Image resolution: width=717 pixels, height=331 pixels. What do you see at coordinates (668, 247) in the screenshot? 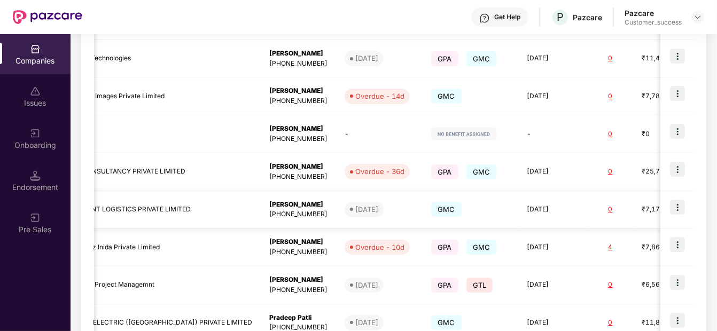
I see `div: ₹7,86,246.98` at bounding box center [668, 247].